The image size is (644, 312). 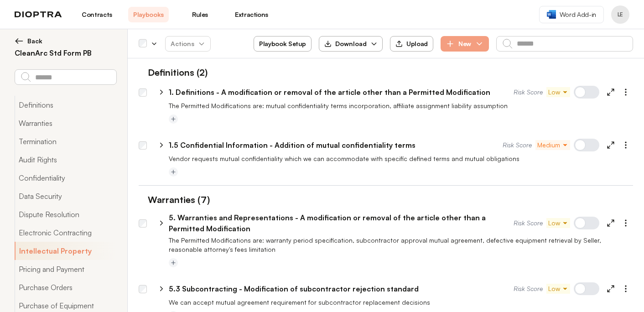 What do you see at coordinates (346, 44) in the screenshot?
I see `div: Download` at bounding box center [346, 44].